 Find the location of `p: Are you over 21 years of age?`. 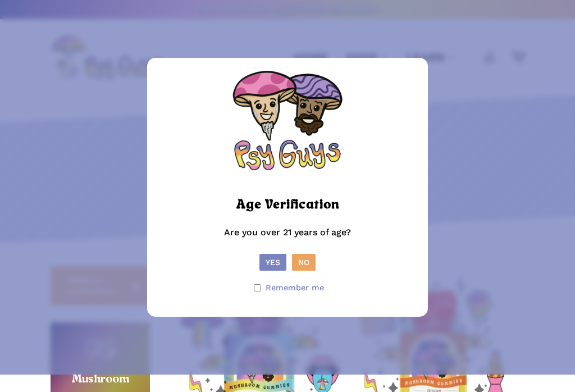

p: Are you over 21 years of age? is located at coordinates (288, 239).